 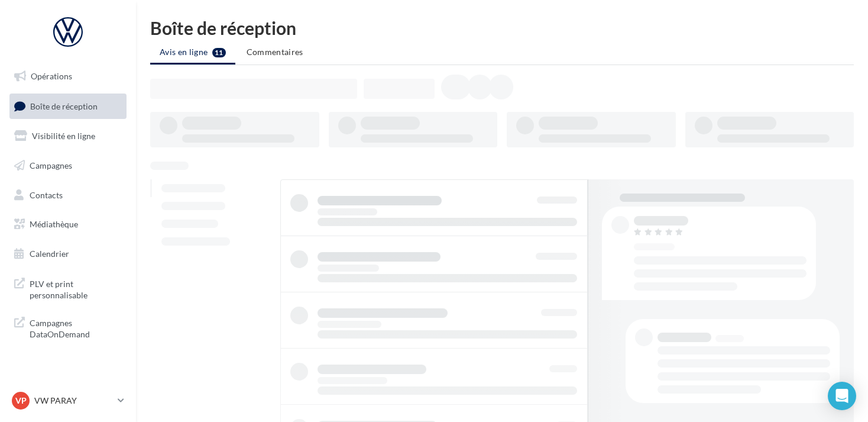 I want to click on a: Contacts, so click(x=68, y=195).